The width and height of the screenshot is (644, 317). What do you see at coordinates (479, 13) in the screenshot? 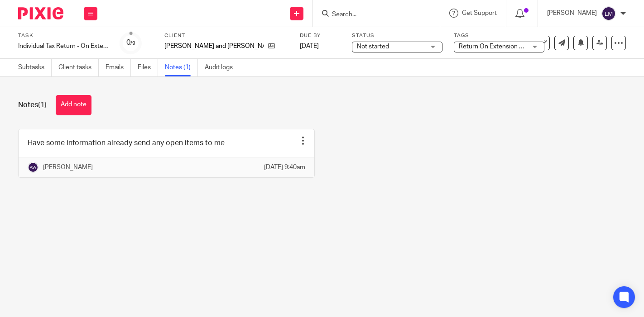
I see `span: Get Support` at bounding box center [479, 13].